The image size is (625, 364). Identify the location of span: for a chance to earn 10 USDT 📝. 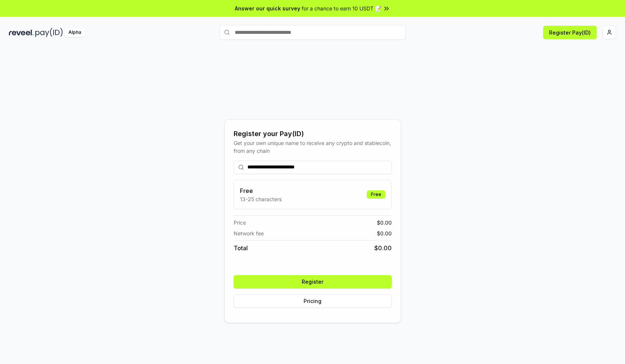
(342, 8).